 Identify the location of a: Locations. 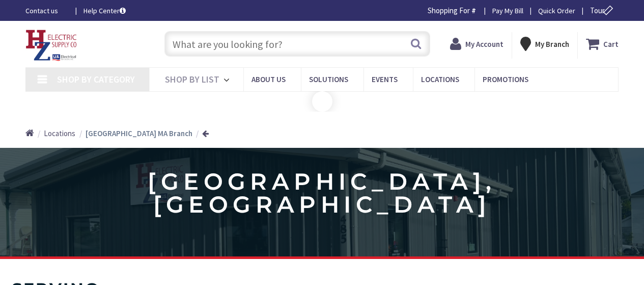
(60, 133).